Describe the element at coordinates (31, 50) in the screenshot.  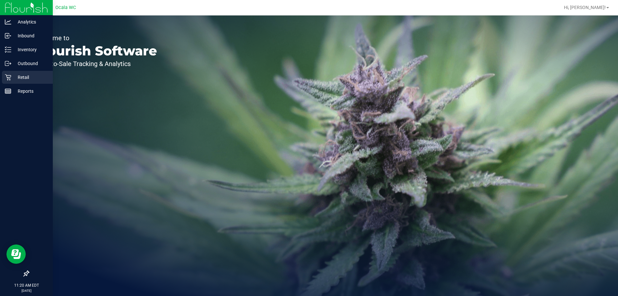
I see `p: Inventory` at that location.